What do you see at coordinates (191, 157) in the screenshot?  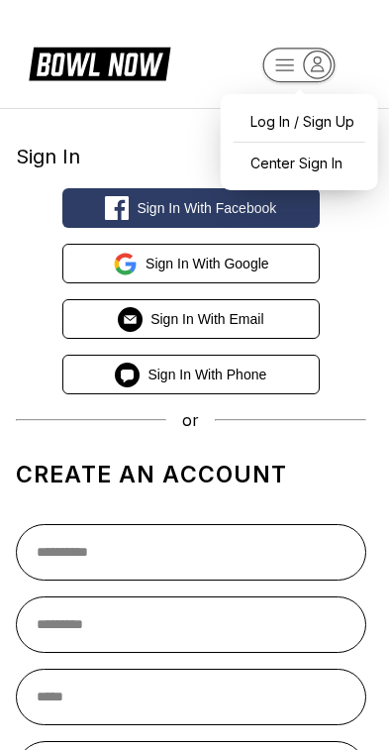 I see `div: Sign In` at bounding box center [191, 157].